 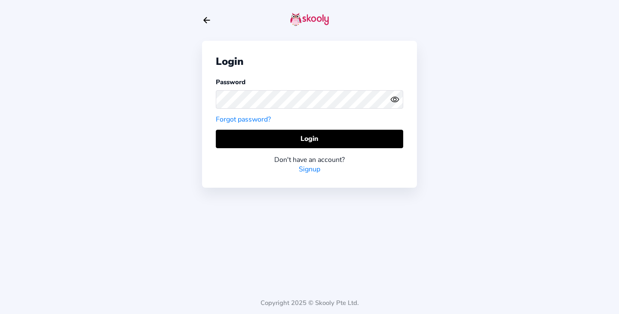 What do you see at coordinates (207, 20) in the screenshot?
I see `button: arrow back outline` at bounding box center [207, 20].